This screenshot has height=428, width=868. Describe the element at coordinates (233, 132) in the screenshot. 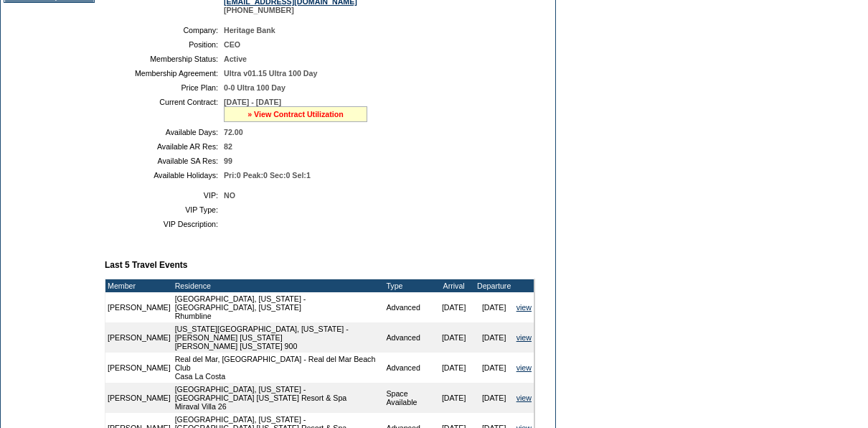

I see `span: 72.00` at that location.